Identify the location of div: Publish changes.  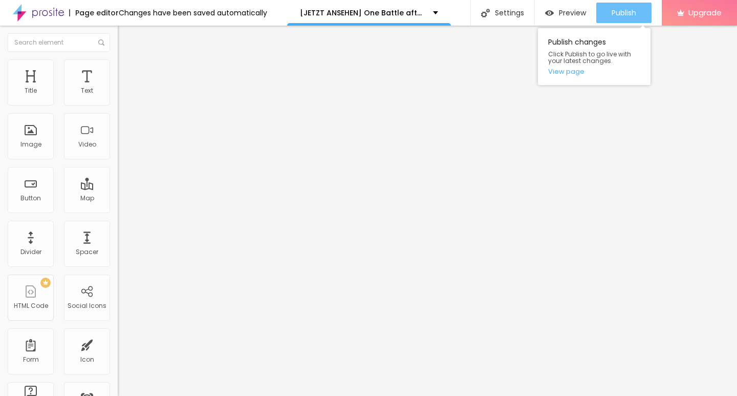
(594, 56).